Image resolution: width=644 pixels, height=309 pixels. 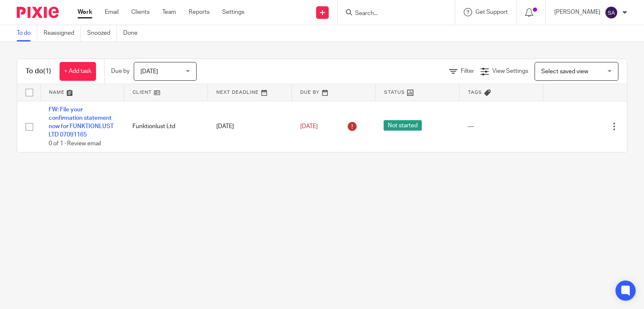 I want to click on a: + Add task, so click(x=77, y=71).